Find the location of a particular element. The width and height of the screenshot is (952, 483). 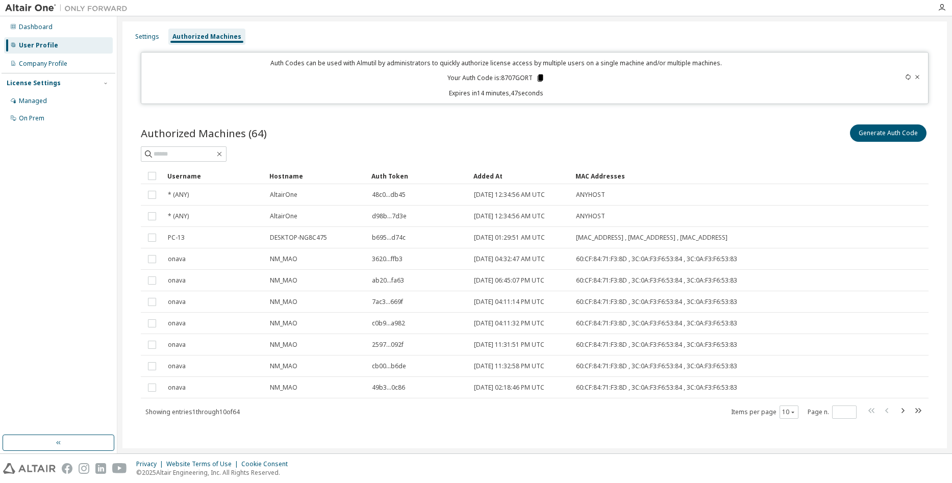

div: Company Profile is located at coordinates (43, 64).